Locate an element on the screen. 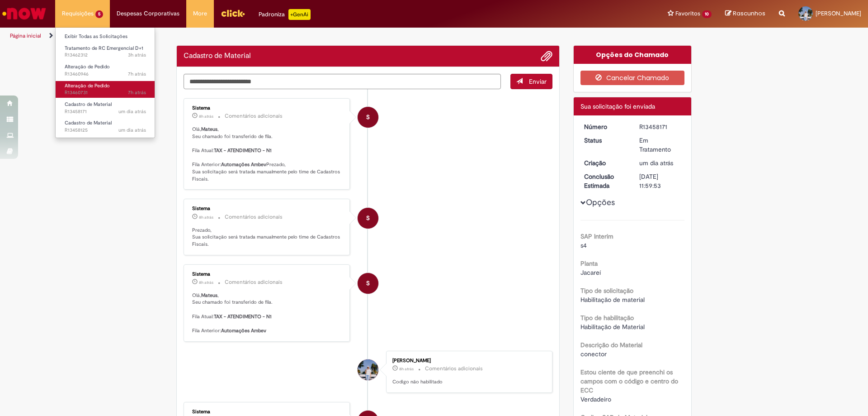 This screenshot has height=416, width=868. span: 5 is located at coordinates (99, 14).